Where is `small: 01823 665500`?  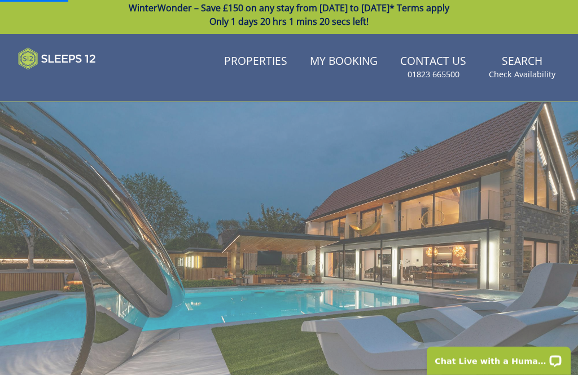
small: 01823 665500 is located at coordinates (433, 74).